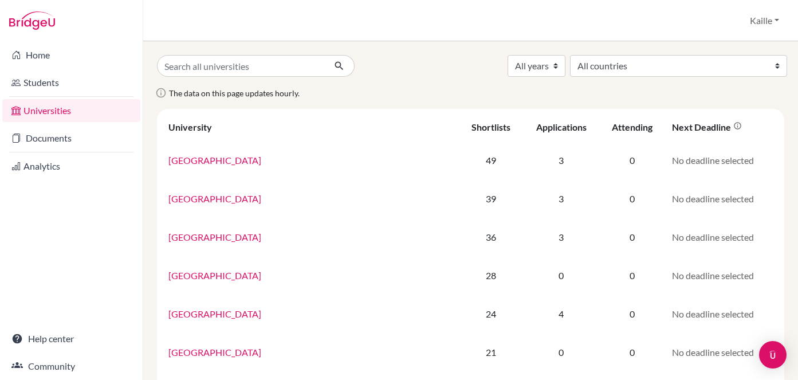 The image size is (798, 380). What do you see at coordinates (632, 127) in the screenshot?
I see `div: Attending` at bounding box center [632, 127].